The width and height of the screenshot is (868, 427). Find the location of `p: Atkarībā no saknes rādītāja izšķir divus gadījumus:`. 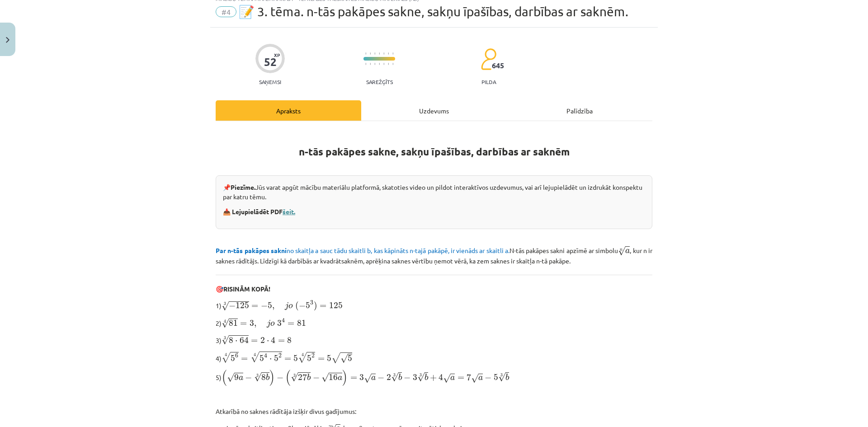

p: Atkarībā no saknes rādītāja izšķir divus gadījumus: is located at coordinates (434, 412).